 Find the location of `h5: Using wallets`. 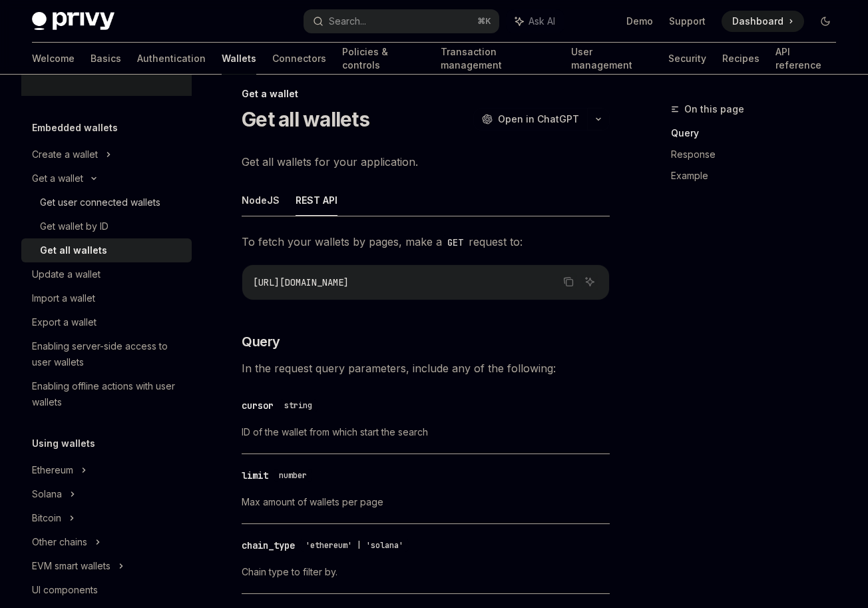

h5: Using wallets is located at coordinates (63, 443).